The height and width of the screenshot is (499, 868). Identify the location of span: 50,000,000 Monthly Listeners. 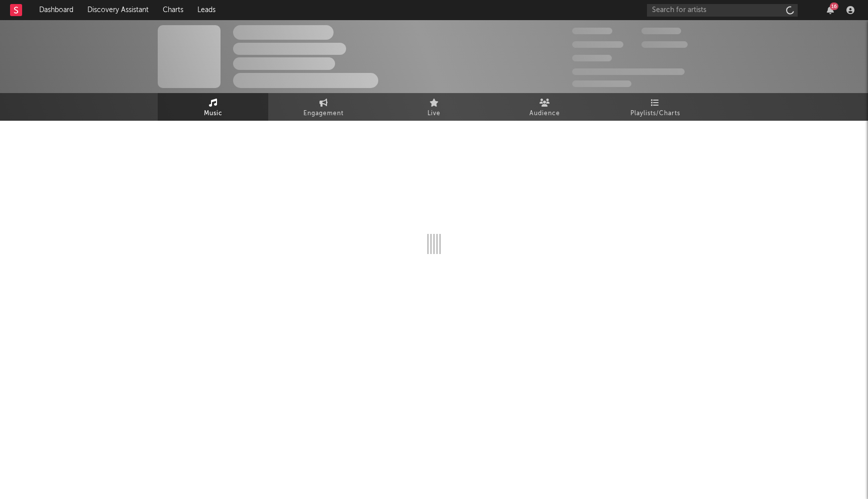
(628, 71).